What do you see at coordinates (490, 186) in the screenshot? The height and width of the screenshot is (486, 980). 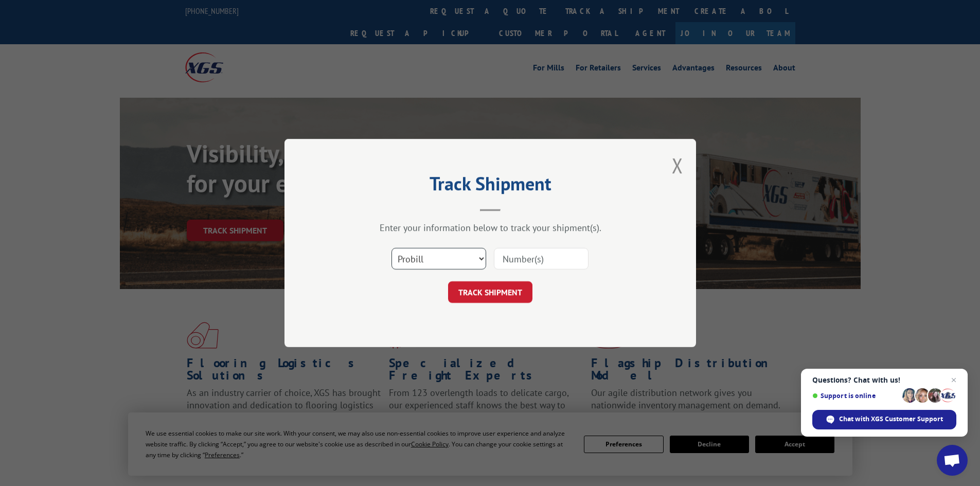 I see `h2: Track Shipment` at bounding box center [490, 186].